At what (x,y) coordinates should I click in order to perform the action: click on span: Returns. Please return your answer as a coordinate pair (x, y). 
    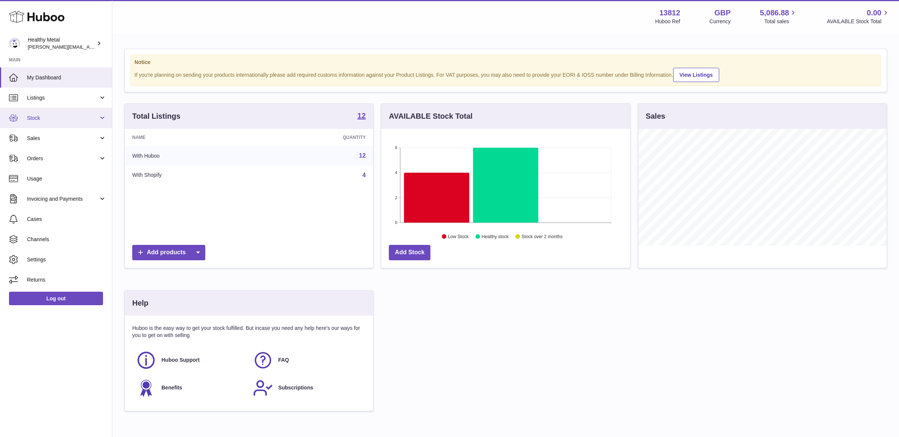
    Looking at the image, I should click on (67, 280).